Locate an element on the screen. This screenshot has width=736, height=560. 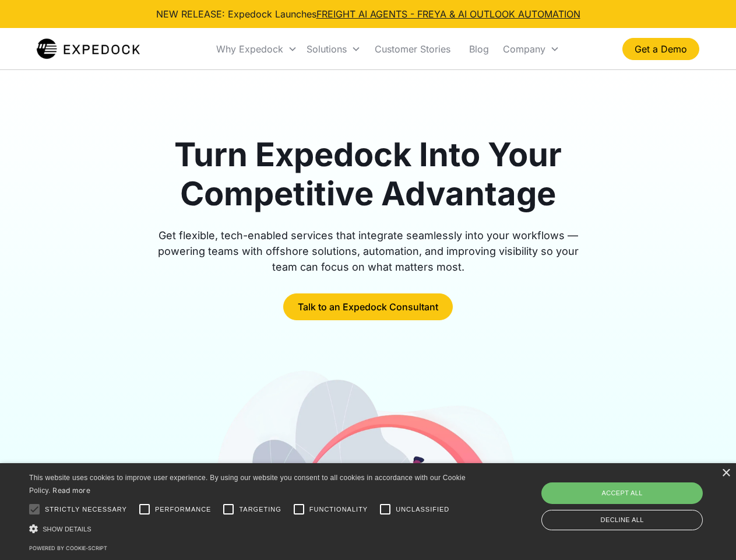
span: Show details is located at coordinates (67, 529).